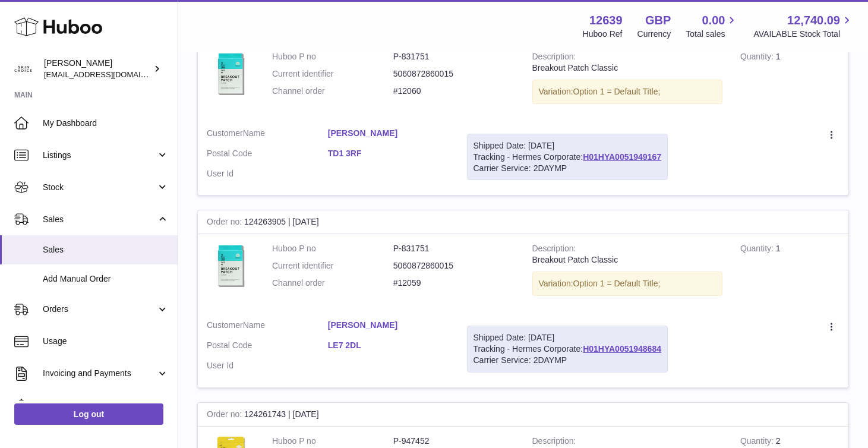 The height and width of the screenshot is (448, 868). Describe the element at coordinates (106, 279) in the screenshot. I see `span: Add Manual Order` at that location.